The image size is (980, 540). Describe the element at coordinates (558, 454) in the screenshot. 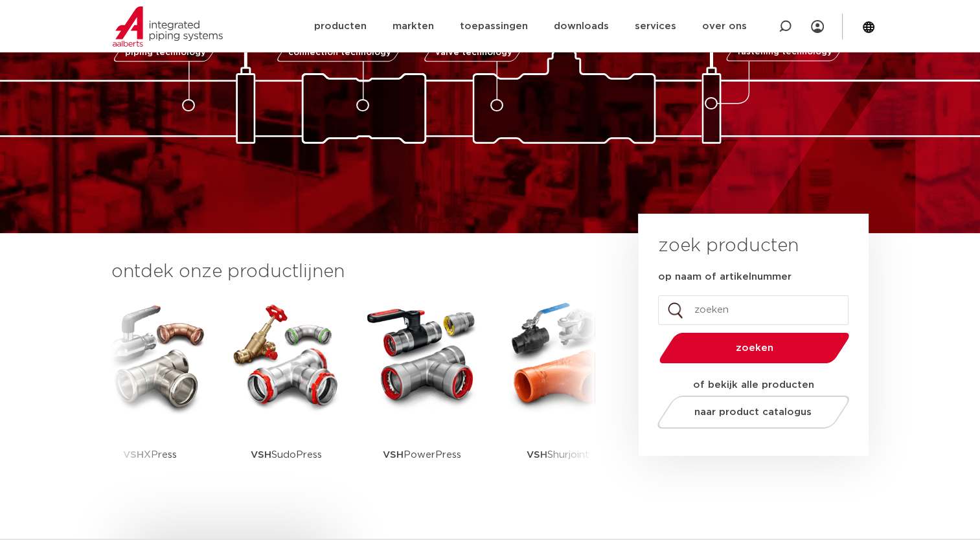

I see `p: Shurjoint` at that location.